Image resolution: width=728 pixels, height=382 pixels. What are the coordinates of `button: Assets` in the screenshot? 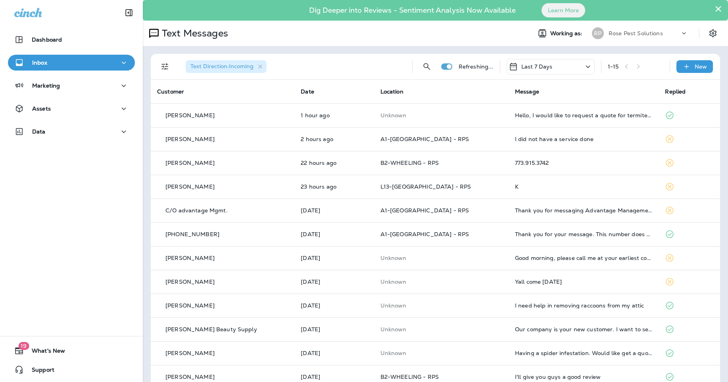 It's located at (71, 109).